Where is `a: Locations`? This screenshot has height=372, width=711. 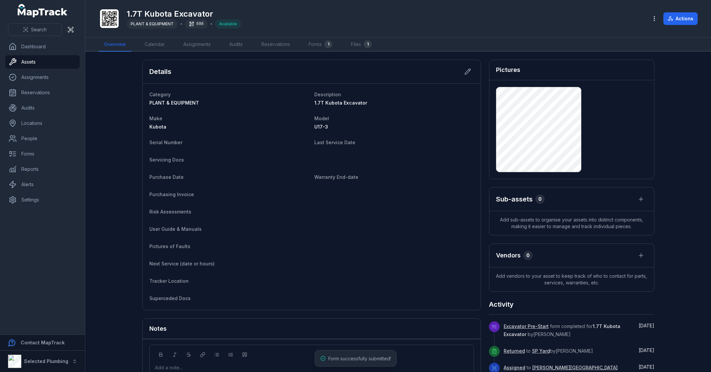
a: Locations is located at coordinates (42, 123).